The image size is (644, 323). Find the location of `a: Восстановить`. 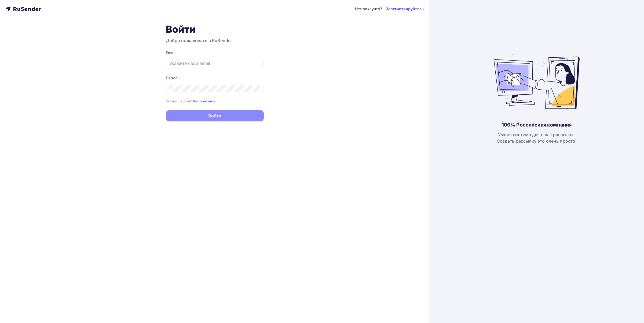

a: Восстановить is located at coordinates (204, 101).